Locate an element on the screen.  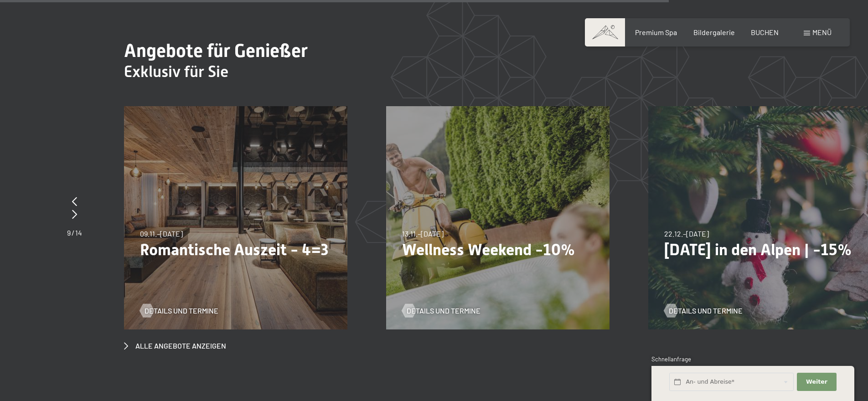
span: Bildergalerie is located at coordinates (714, 32).